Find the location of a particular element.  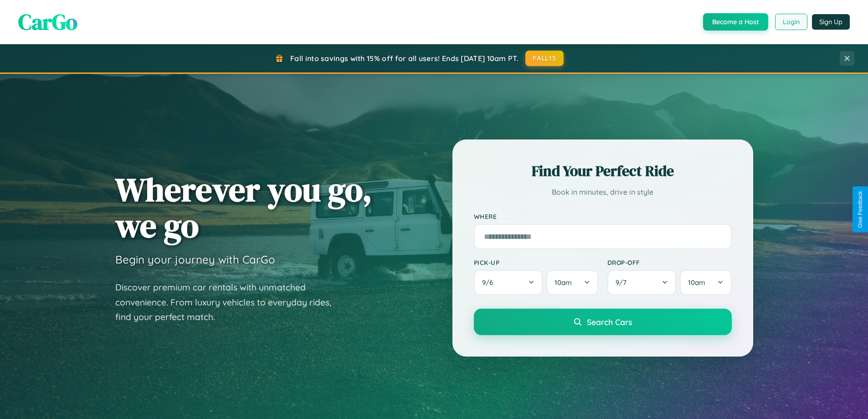

span: CarGo is located at coordinates (48, 22).